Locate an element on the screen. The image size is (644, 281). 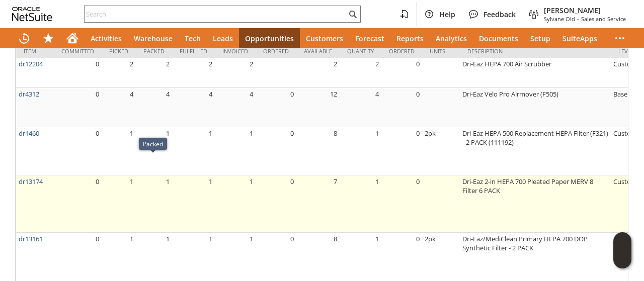
span: Help is located at coordinates (447, 14).